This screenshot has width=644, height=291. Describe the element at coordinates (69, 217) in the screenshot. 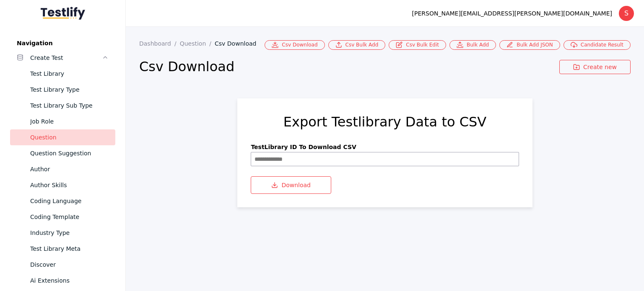

I see `div: Coding Template` at that location.